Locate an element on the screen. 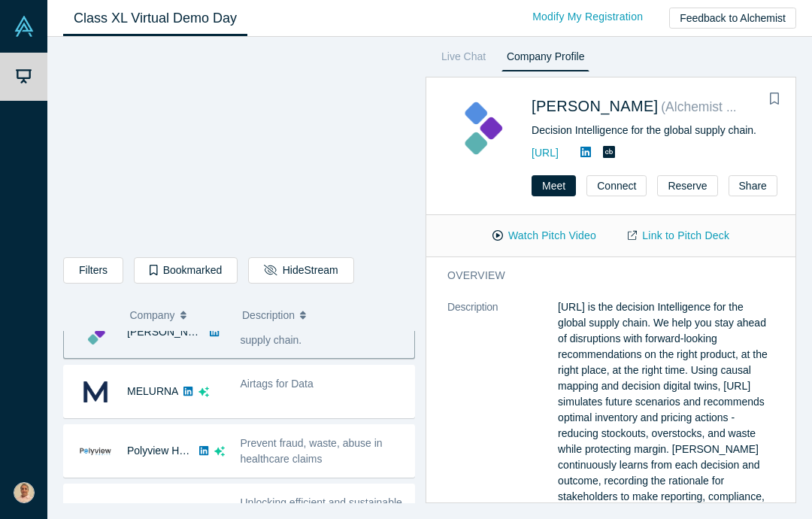 Image resolution: width=812 pixels, height=519 pixels. button: Share is located at coordinates (752, 186).